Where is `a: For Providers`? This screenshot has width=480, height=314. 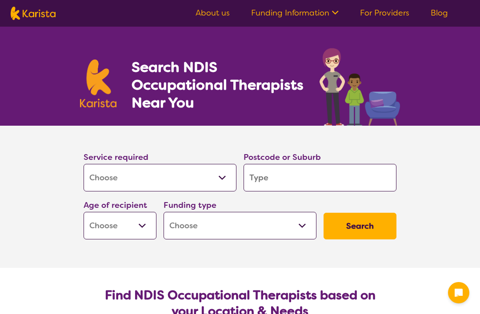 a: For Providers is located at coordinates (384, 13).